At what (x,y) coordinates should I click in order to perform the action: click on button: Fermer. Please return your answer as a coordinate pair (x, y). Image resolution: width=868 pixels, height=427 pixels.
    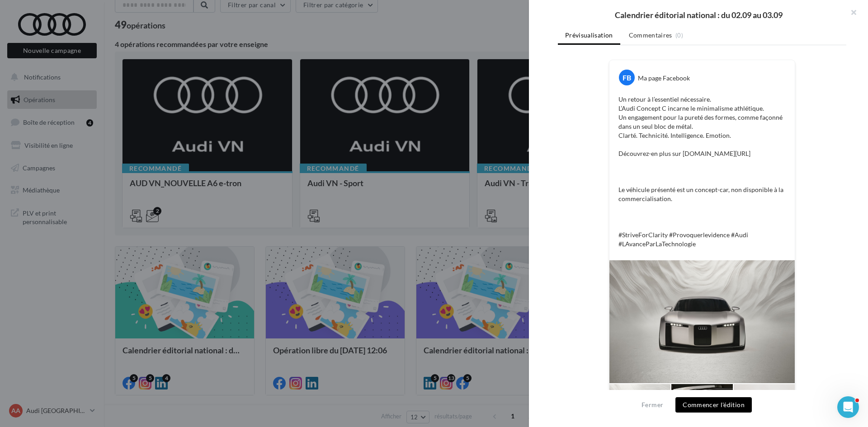
    Looking at the image, I should click on (652, 405).